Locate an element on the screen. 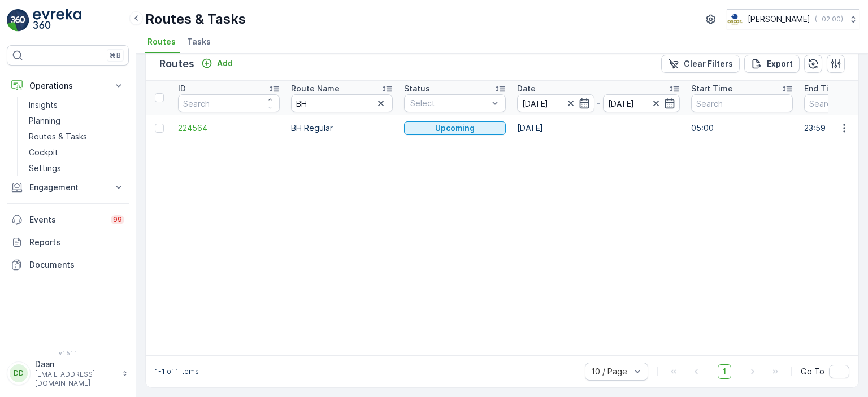 The width and height of the screenshot is (868, 397). p: 1-1 of 1 items is located at coordinates (177, 371).